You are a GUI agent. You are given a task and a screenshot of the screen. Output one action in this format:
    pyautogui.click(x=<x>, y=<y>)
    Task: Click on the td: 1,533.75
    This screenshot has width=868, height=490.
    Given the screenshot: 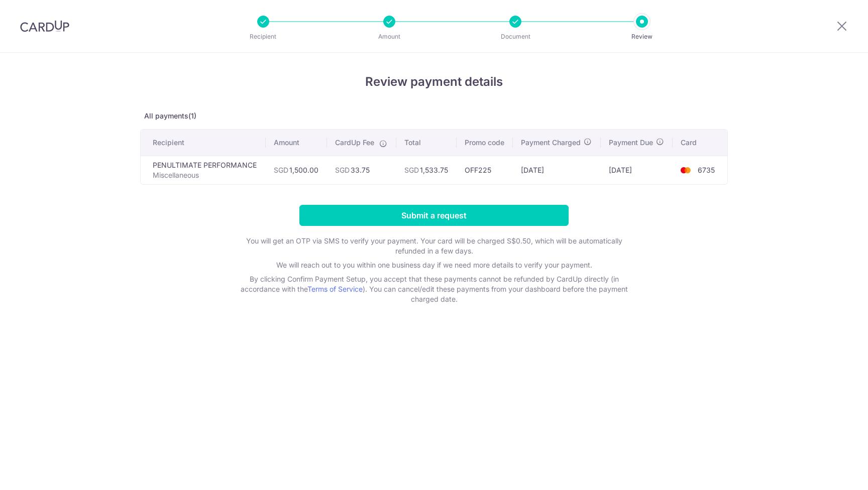 What is the action you would take?
    pyautogui.click(x=426, y=169)
    